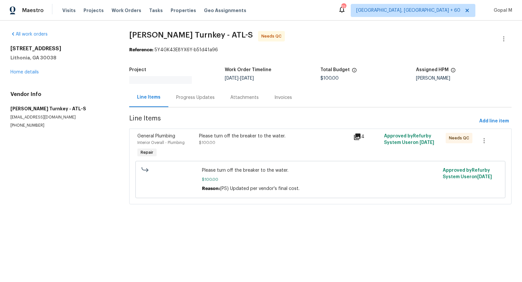  Describe the element at coordinates (24, 72) in the screenshot. I see `a: Home details` at that location.